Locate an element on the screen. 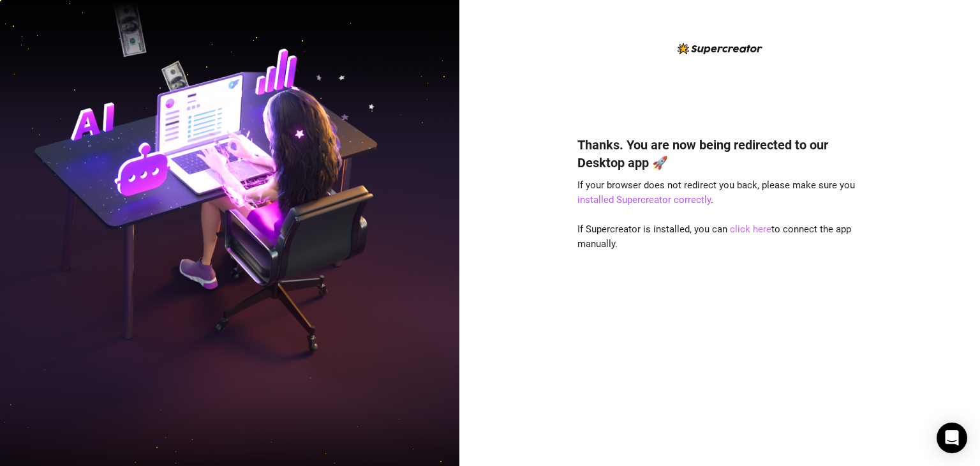 The height and width of the screenshot is (466, 980). a: click here is located at coordinates (750, 229).